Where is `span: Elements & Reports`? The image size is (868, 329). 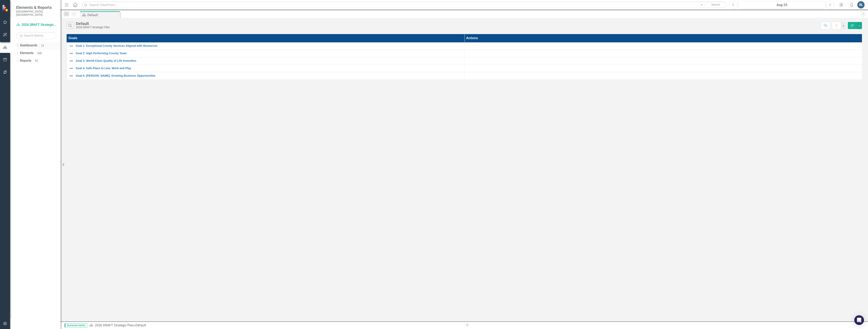 span: Elements & Reports is located at coordinates (36, 7).